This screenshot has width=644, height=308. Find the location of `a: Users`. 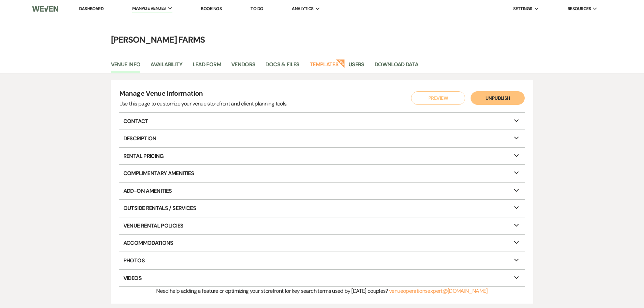

a: Users is located at coordinates (356, 66).